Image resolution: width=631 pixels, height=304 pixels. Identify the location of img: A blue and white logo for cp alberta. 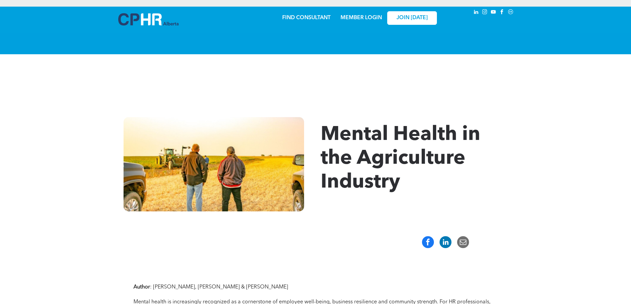
(148, 19).